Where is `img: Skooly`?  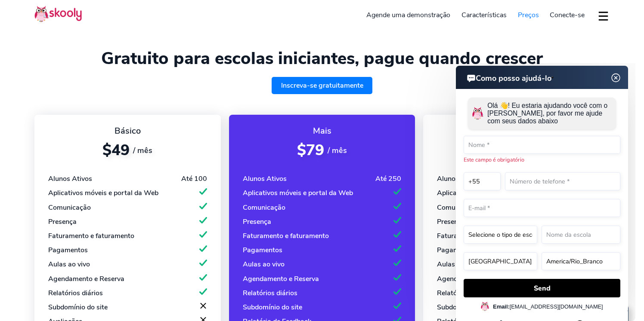
img: Skooly is located at coordinates (58, 14).